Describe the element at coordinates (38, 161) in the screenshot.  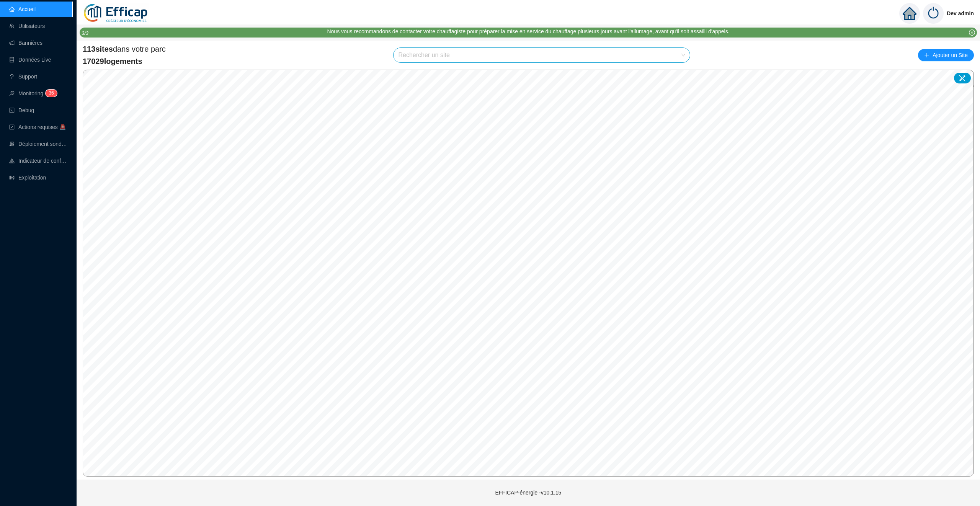
I see `a: heat-mapIndicateur de confort` at that location.